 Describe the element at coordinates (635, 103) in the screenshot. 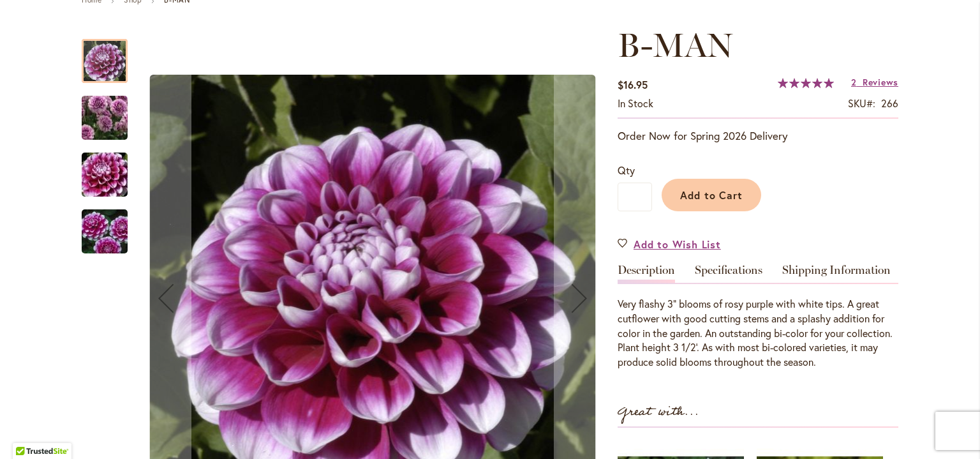

I see `div: Availability` at that location.